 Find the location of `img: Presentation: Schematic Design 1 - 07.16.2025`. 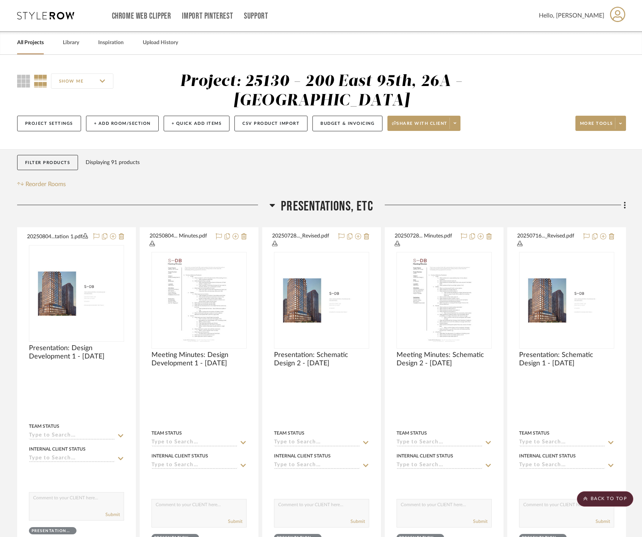

img: Presentation: Schematic Design 1 - 07.16.2025 is located at coordinates (567, 300).